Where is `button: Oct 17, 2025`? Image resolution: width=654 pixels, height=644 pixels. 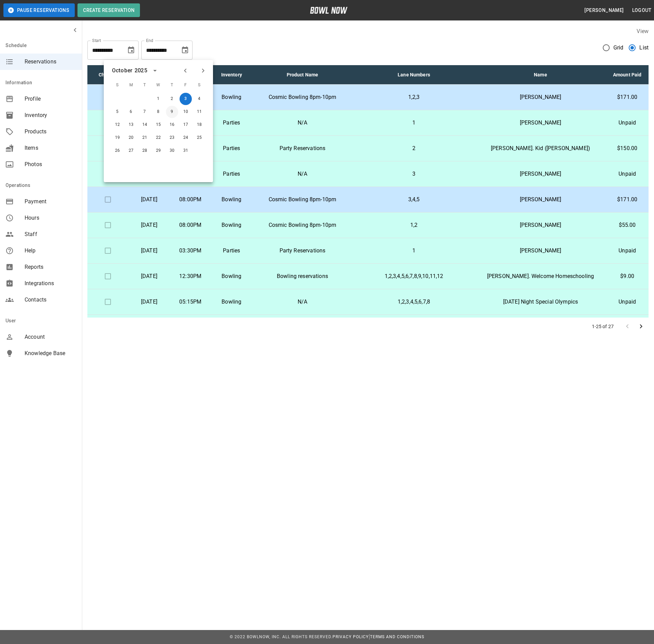
button: Oct 17, 2025 is located at coordinates (186, 124).